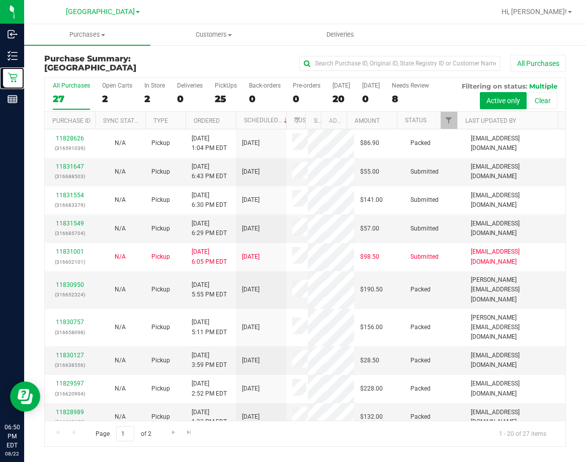 The height and width of the screenshot is (462, 586). I want to click on button: Clear, so click(543, 101).